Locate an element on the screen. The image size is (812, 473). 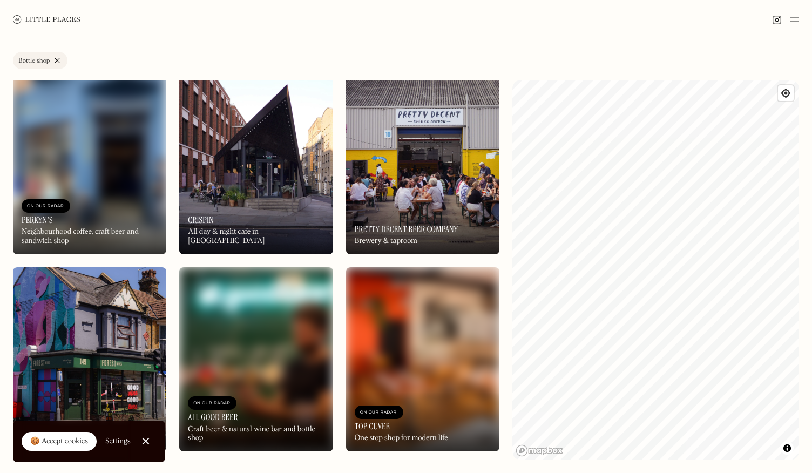
h3: Crispin is located at coordinates (201, 220).